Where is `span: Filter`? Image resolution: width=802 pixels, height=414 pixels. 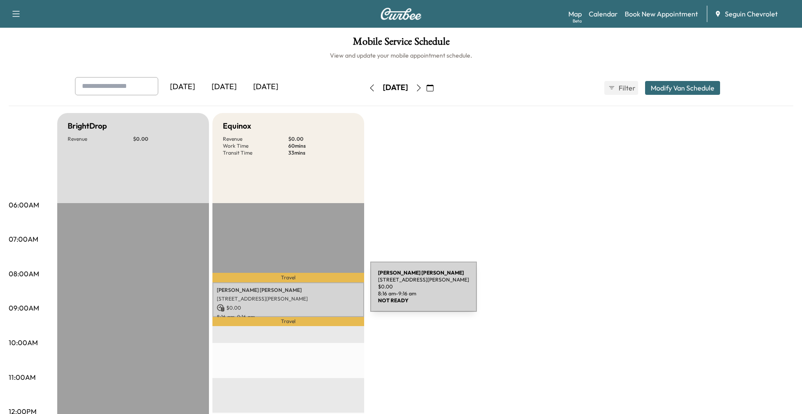
span: Filter is located at coordinates (626, 88).